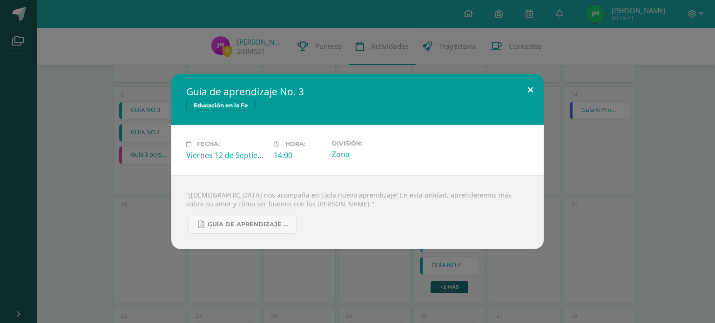  What do you see at coordinates (249, 225) in the screenshot?
I see `span: Guía de aprendizaje No. 3.pdf` at bounding box center [249, 225].